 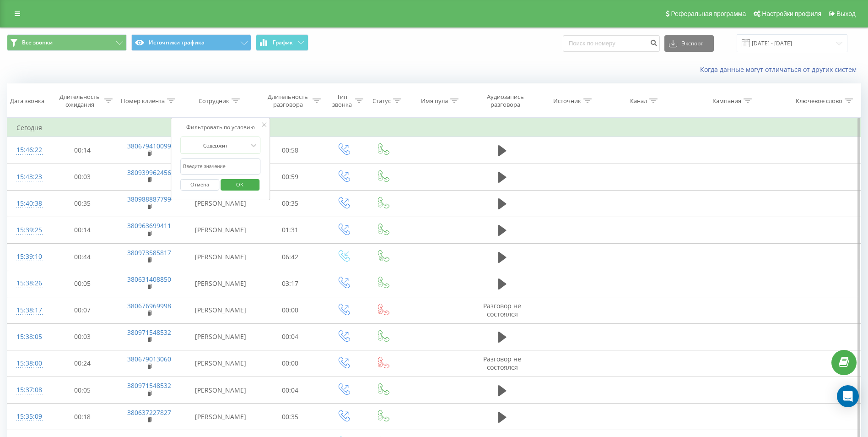 I want to click on a: 380631408850, so click(x=149, y=279).